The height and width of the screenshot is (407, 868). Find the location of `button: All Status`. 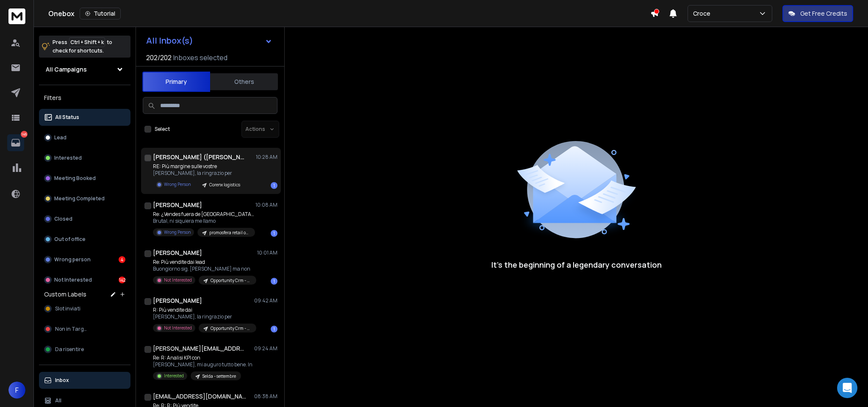

button: All Status is located at coordinates (85, 117).